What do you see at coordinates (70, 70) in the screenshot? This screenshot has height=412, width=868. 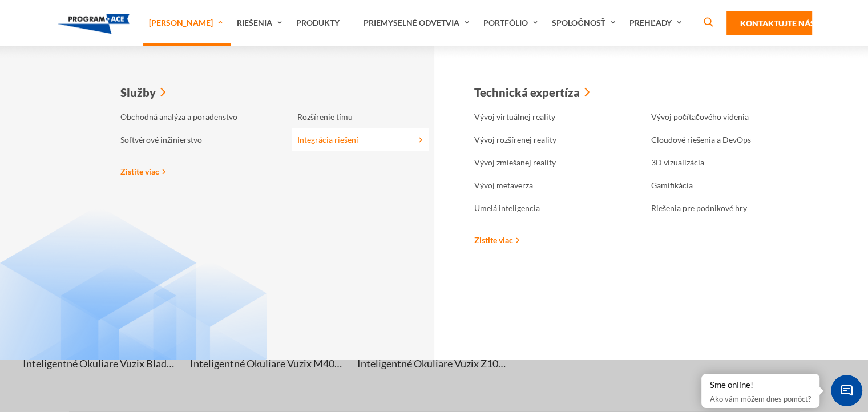 I see `font: Prehľad domény` at bounding box center [70, 70].